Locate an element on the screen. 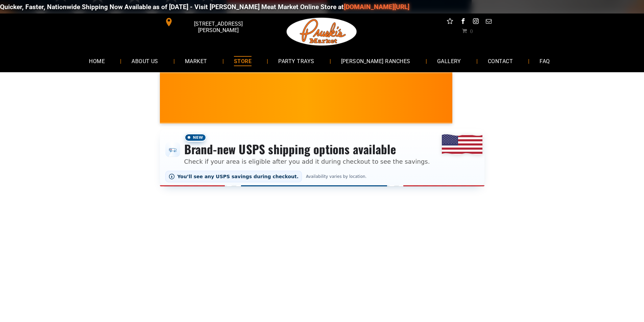  div: Shipping options announcement is located at coordinates (322, 158).